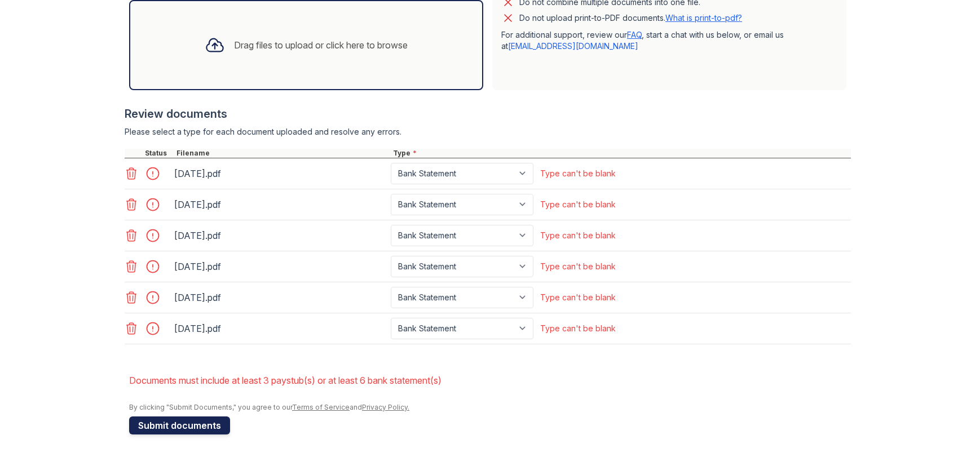 This screenshot has width=980, height=457. What do you see at coordinates (321, 407) in the screenshot?
I see `a: Terms of Service` at bounding box center [321, 407].